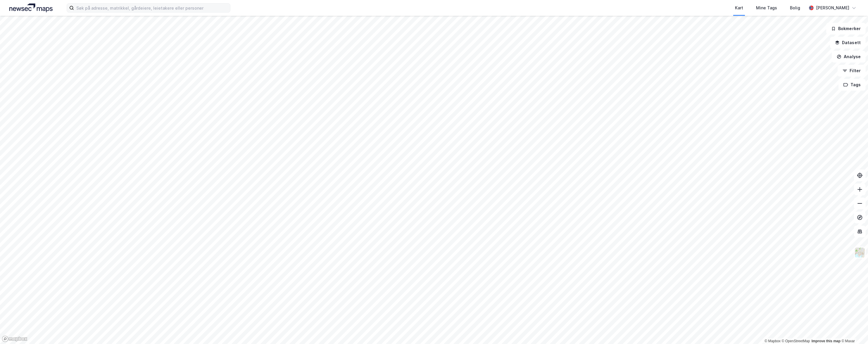 The width and height of the screenshot is (868, 344). Describe the element at coordinates (795, 8) in the screenshot. I see `div: Bolig` at that location.